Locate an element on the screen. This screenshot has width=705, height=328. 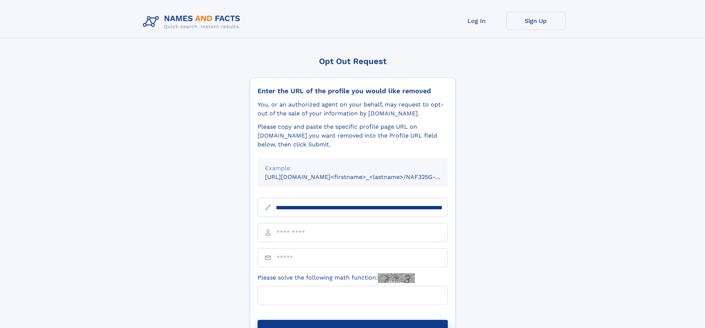
label: Please solve the following math function: is located at coordinates (336, 278).